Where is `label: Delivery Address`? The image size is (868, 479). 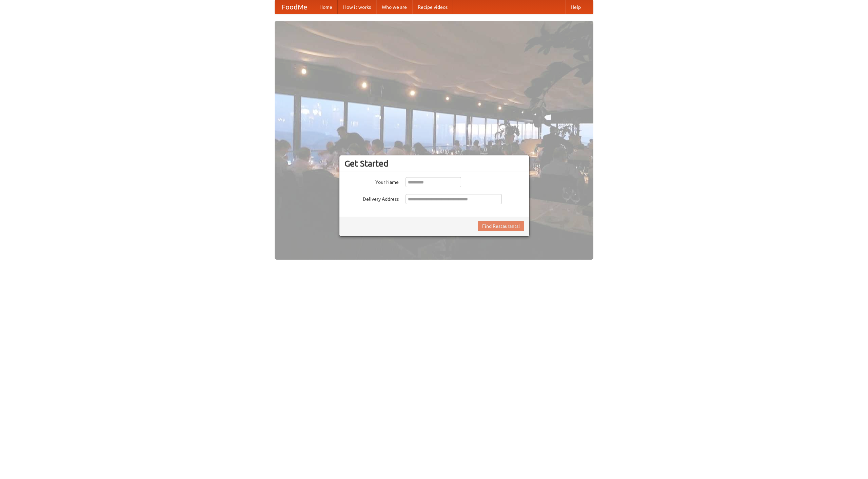 label: Delivery Address is located at coordinates (372, 198).